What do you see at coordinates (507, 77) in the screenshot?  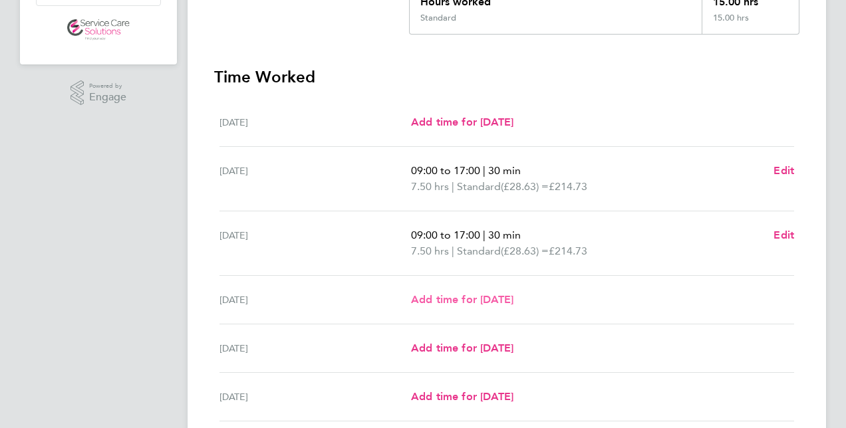 I see `h3: Time Worked` at bounding box center [507, 77].